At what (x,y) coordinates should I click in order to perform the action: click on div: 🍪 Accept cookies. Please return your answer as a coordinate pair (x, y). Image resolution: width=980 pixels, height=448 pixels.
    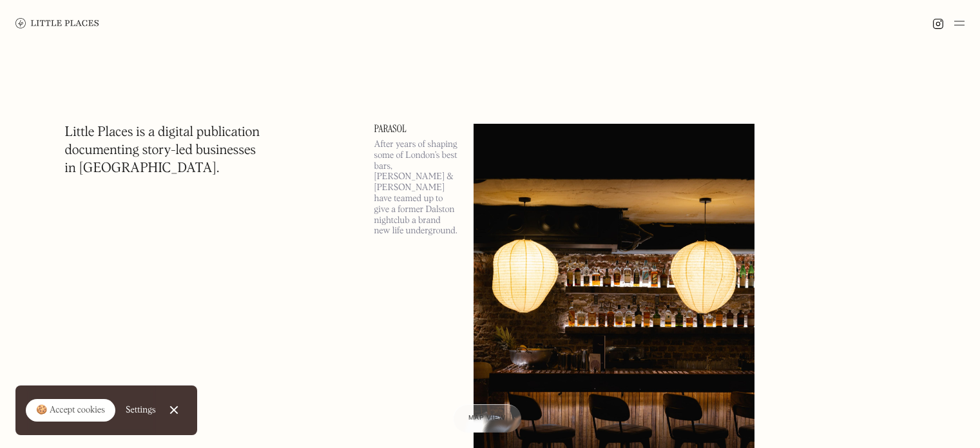
    Looking at the image, I should click on (70, 410).